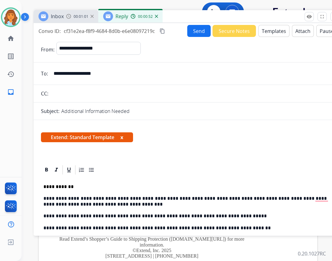 The height and width of the screenshot is (261, 332). I want to click on mat-icon: content_copy, so click(162, 31).